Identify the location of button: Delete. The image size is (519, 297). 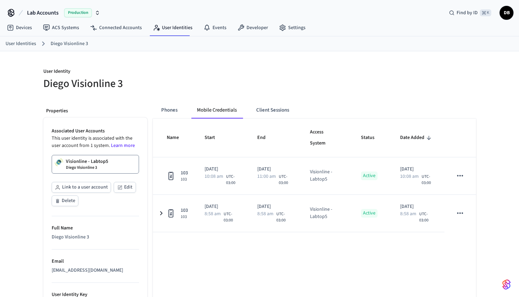
(65, 201).